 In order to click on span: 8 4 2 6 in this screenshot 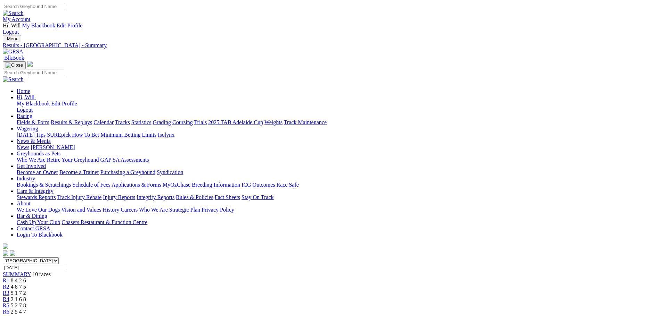, I will do `click(18, 281)`.